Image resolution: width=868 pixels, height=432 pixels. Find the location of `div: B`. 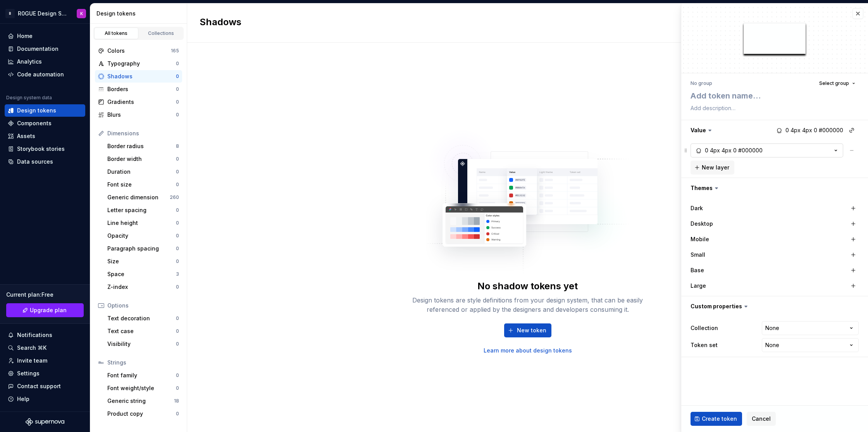

div: B is located at coordinates (10, 13).